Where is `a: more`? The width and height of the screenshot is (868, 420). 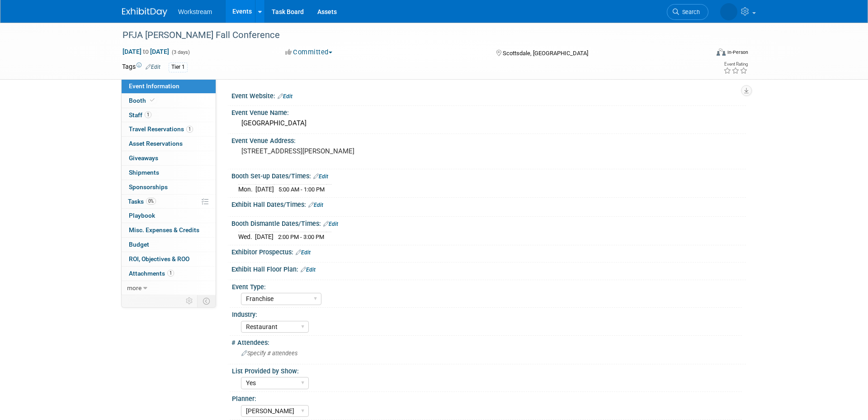 a: more is located at coordinates (169, 288).